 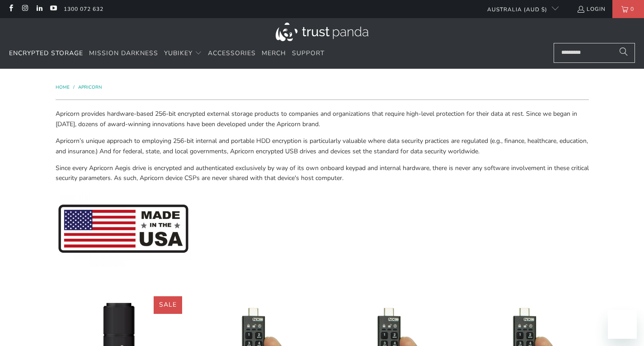 What do you see at coordinates (166, 53) in the screenshot?
I see `nav: Translation missing: en.navigation.header.main_nav` at bounding box center [166, 53].